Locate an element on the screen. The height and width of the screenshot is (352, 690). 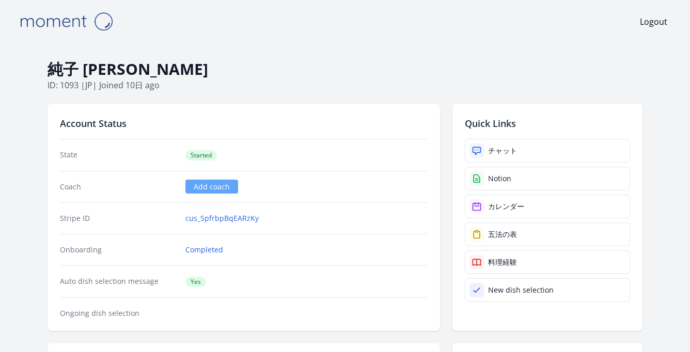
a: cus_SpfrbpBqEARzKy is located at coordinates (222, 219).